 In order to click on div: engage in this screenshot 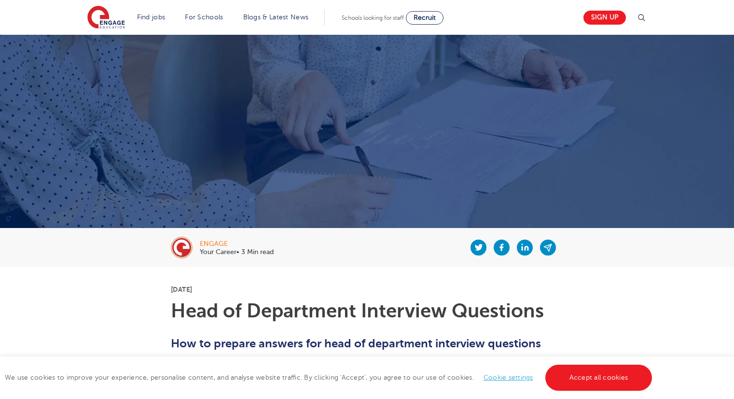, I will do `click(237, 244)`.